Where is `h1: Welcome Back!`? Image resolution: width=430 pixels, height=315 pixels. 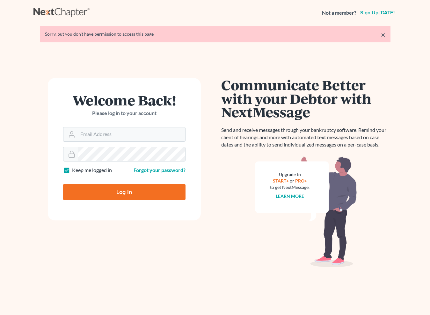
h1: Welcome Back! is located at coordinates (124, 100).